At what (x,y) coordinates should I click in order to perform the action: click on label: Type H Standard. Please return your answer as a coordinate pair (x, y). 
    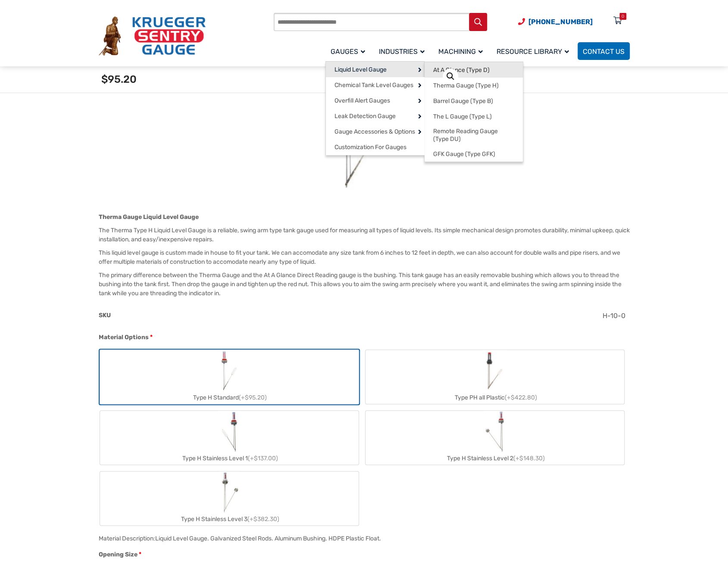
    Looking at the image, I should click on (229, 377).